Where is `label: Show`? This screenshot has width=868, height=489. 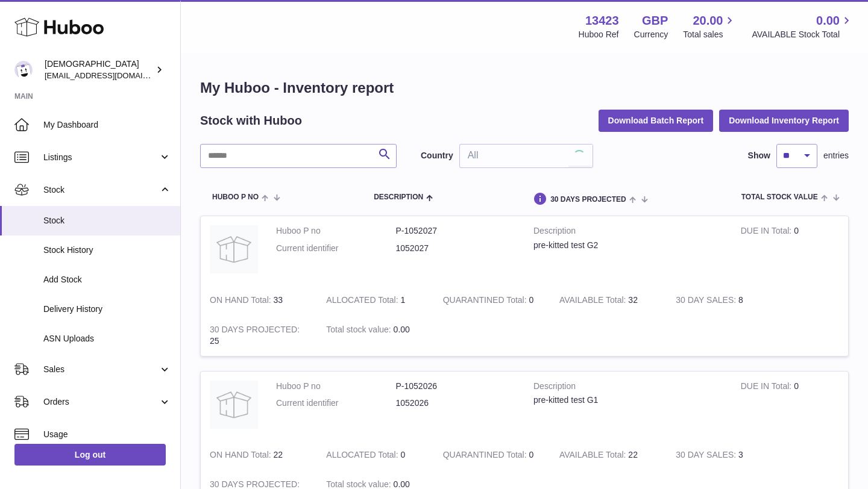
label: Show is located at coordinates (759, 155).